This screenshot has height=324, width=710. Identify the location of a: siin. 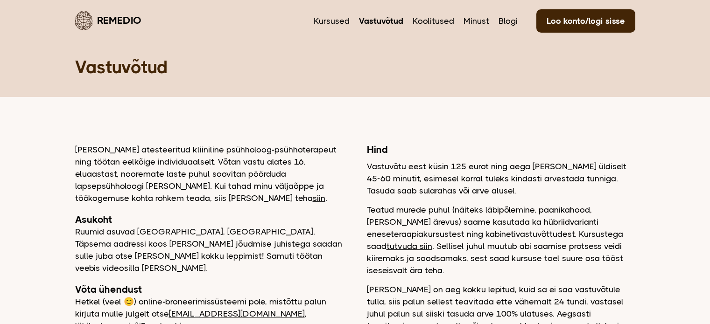
(319, 198).